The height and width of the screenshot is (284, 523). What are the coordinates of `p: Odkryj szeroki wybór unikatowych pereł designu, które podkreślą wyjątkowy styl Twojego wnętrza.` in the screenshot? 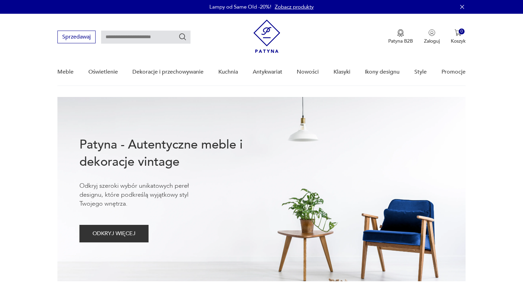 It's located at (145, 195).